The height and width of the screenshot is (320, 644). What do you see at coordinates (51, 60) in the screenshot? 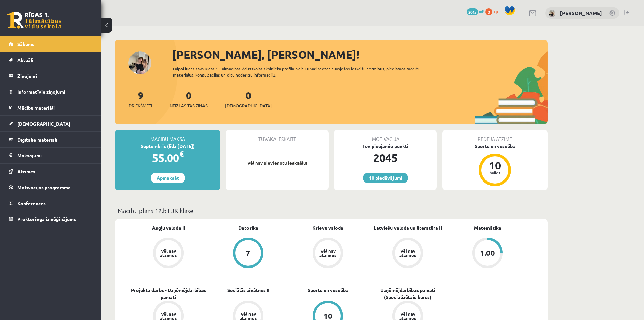
I see `a: Aktuāli` at bounding box center [51, 60].